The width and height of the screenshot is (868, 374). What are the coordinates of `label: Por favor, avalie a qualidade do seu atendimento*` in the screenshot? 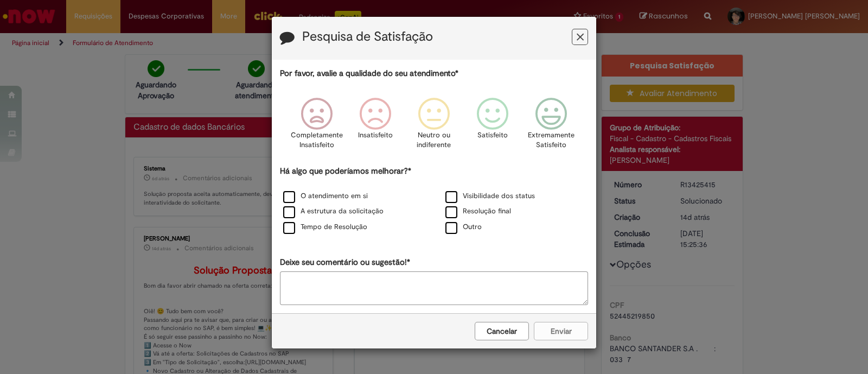 It's located at (369, 73).